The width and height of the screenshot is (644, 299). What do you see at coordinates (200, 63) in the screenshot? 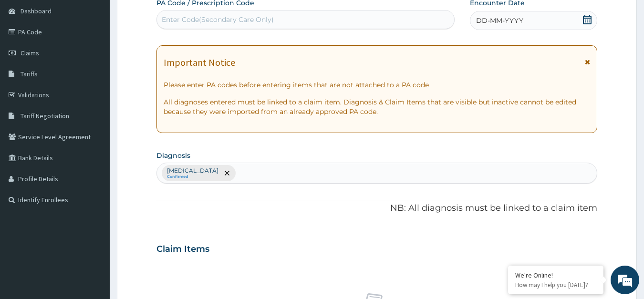
I see `h1: Important Notice` at bounding box center [200, 63].